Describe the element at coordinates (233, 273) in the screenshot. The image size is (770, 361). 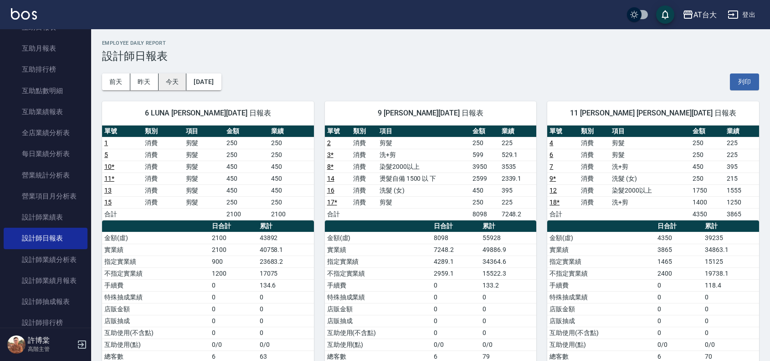
I see `td: 1200` at that location.